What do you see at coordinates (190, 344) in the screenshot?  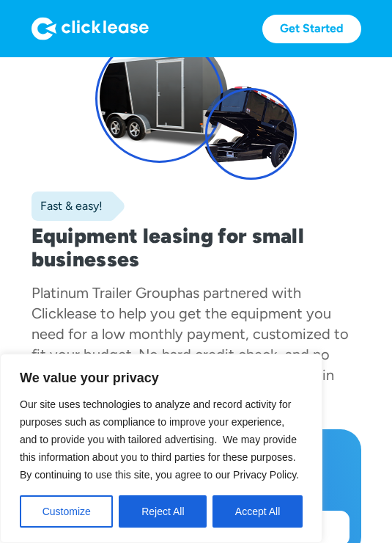 I see `div: has partnered with Clicklease to help you get the equipment you need for a low monthly payment, c...` at bounding box center [190, 344].